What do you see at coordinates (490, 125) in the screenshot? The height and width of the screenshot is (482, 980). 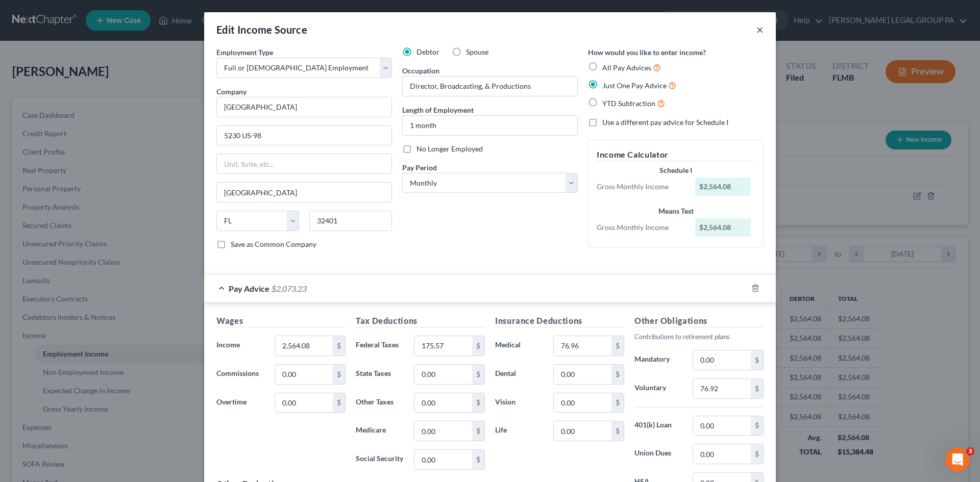 I see `input: ex: 2 years` at bounding box center [490, 125].